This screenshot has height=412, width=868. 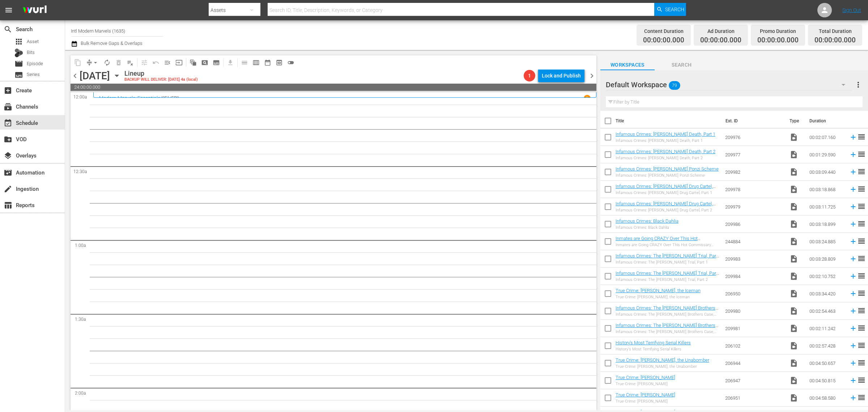 What do you see at coordinates (827, 121) in the screenshot?
I see `th: Duration` at bounding box center [827, 121].